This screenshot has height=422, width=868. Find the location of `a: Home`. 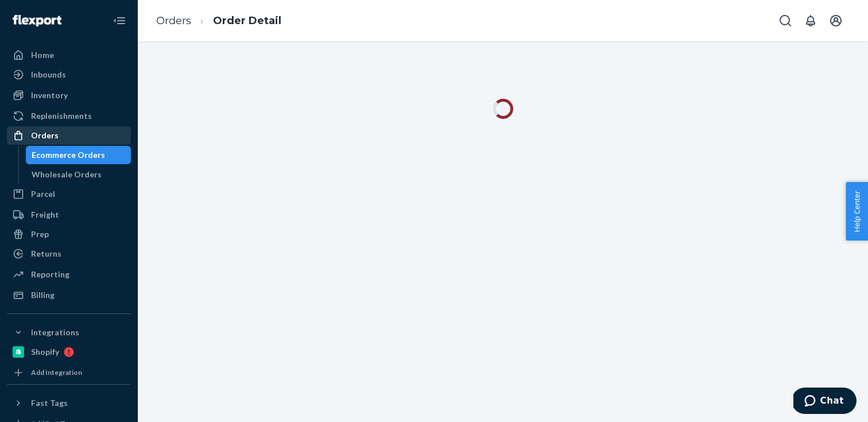

a: Home is located at coordinates (69, 55).